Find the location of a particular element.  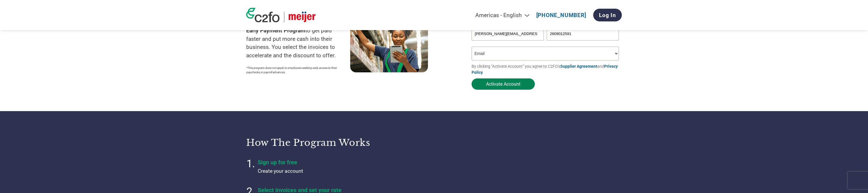

p: Create your account is located at coordinates (330, 171).